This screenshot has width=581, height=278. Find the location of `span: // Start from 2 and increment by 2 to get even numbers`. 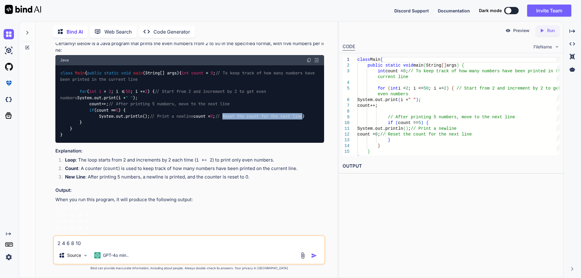

span: // Start from 2 and increment by 2 to get even numbers is located at coordinates (164, 95).